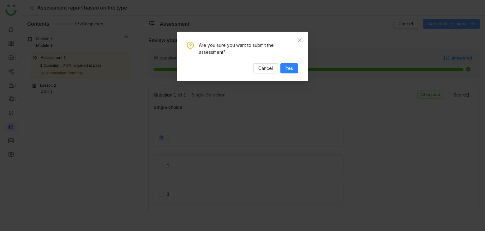 The width and height of the screenshot is (485, 231). I want to click on span: Yes, so click(289, 68).